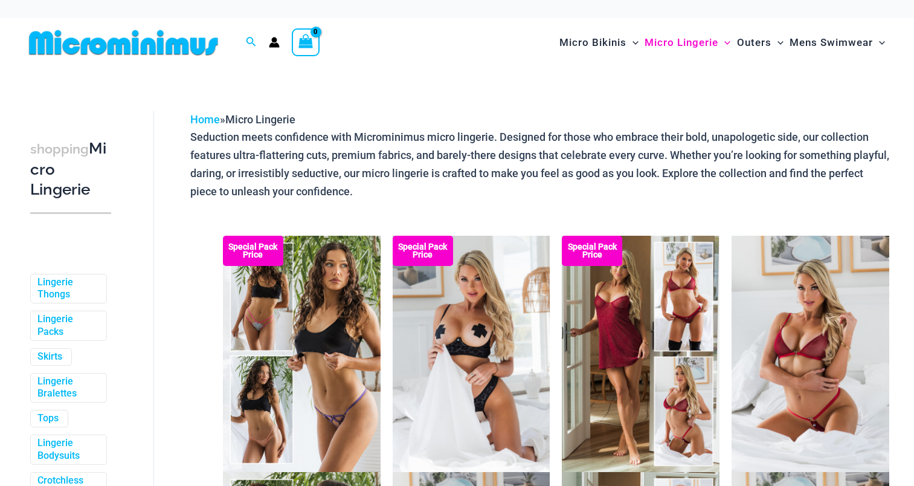  Describe the element at coordinates (48, 418) in the screenshot. I see `a: Tops` at that location.